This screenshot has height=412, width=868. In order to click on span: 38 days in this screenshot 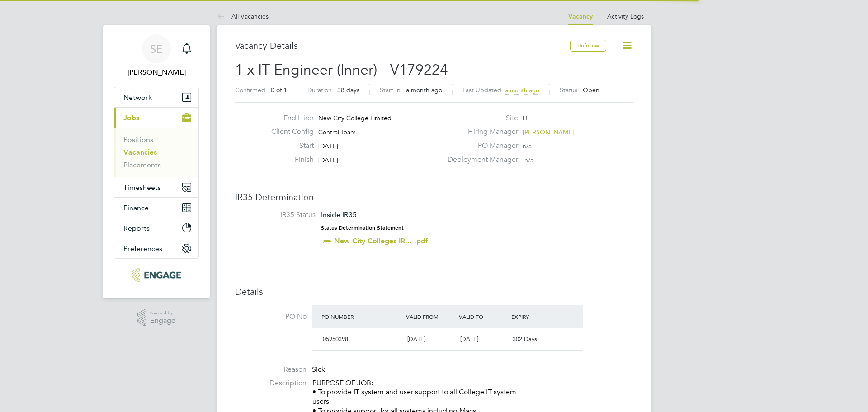, I will do `click(348, 90)`.